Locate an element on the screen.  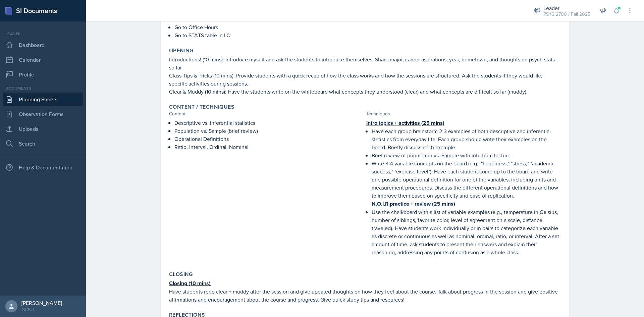
a: Search is located at coordinates (43, 144).